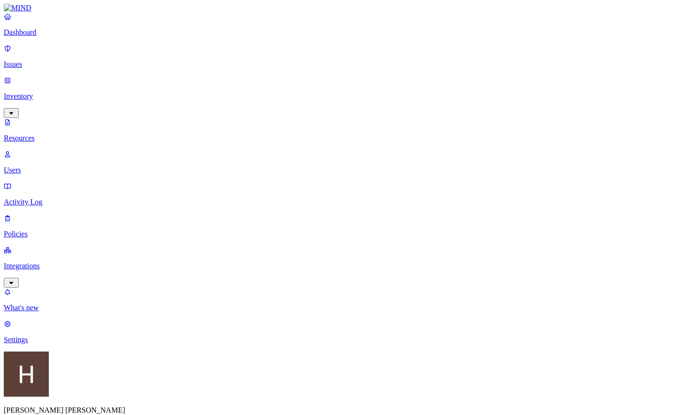  Describe the element at coordinates (345, 266) in the screenshot. I see `p: Integrations` at that location.